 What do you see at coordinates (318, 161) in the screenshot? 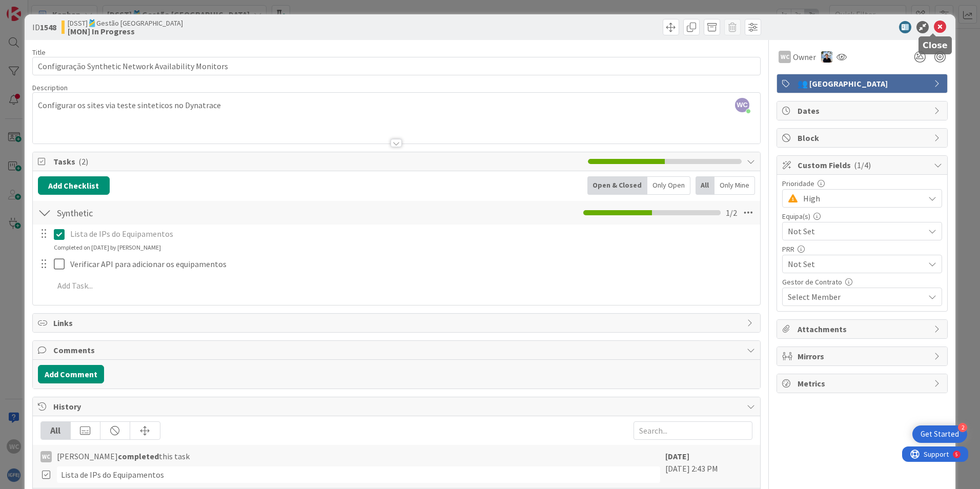
I see `span: Tasks` at bounding box center [318, 161].